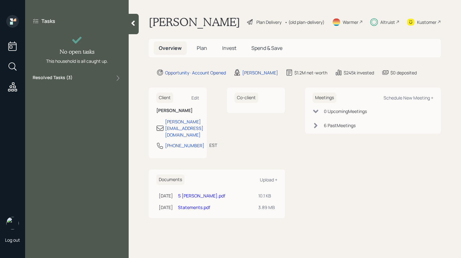  Describe the element at coordinates (48, 21) in the screenshot. I see `label: Tasks` at that location.